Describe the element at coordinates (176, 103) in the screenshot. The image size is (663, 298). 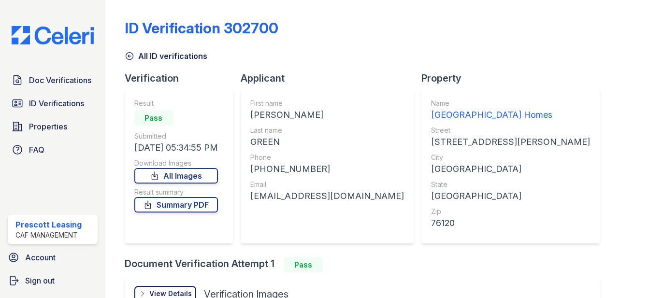
I see `div: Result` at that location.